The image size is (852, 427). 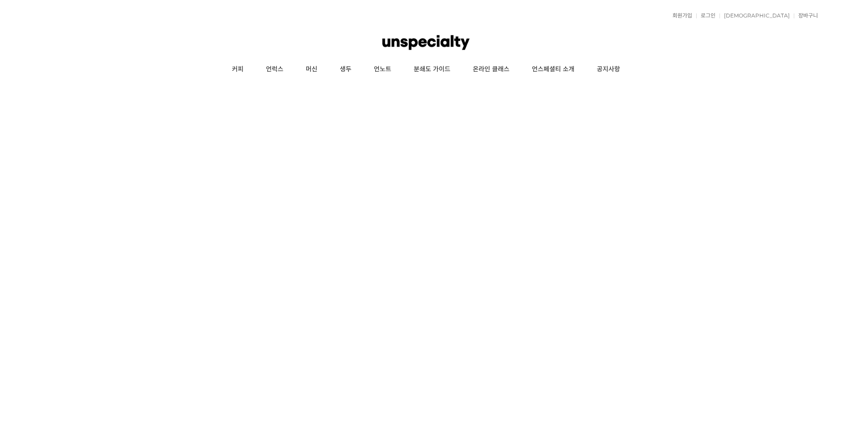 What do you see at coordinates (274, 69) in the screenshot?
I see `a: 언럭스` at bounding box center [274, 69].